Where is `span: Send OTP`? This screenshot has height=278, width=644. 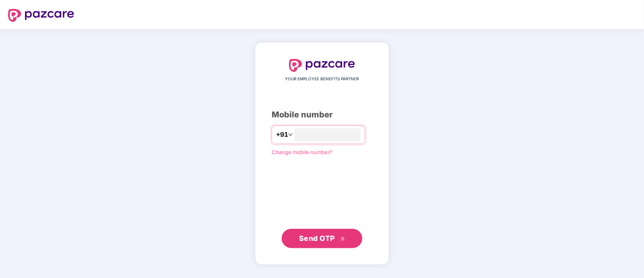
span: Send OTP is located at coordinates (317, 238).